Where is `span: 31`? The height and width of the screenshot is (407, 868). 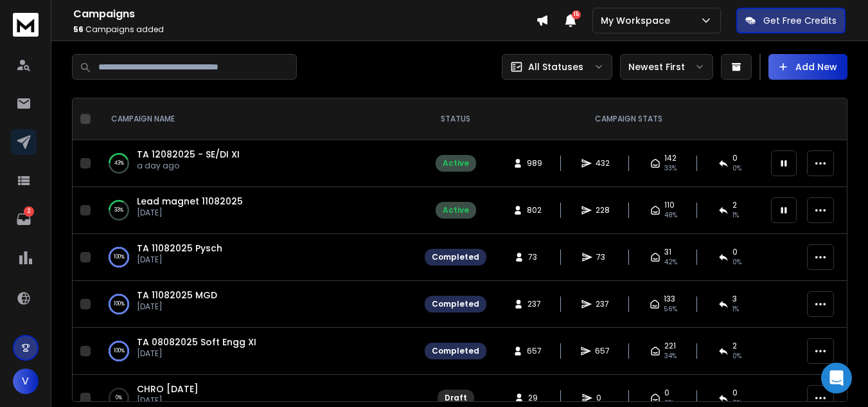 span: 31 is located at coordinates (668, 252).